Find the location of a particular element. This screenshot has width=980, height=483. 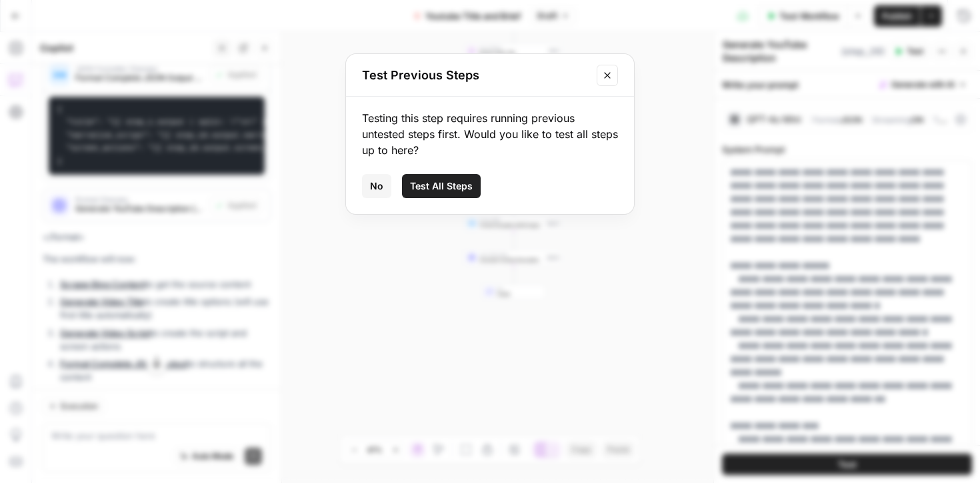

button: Test All Steps is located at coordinates (441, 186).